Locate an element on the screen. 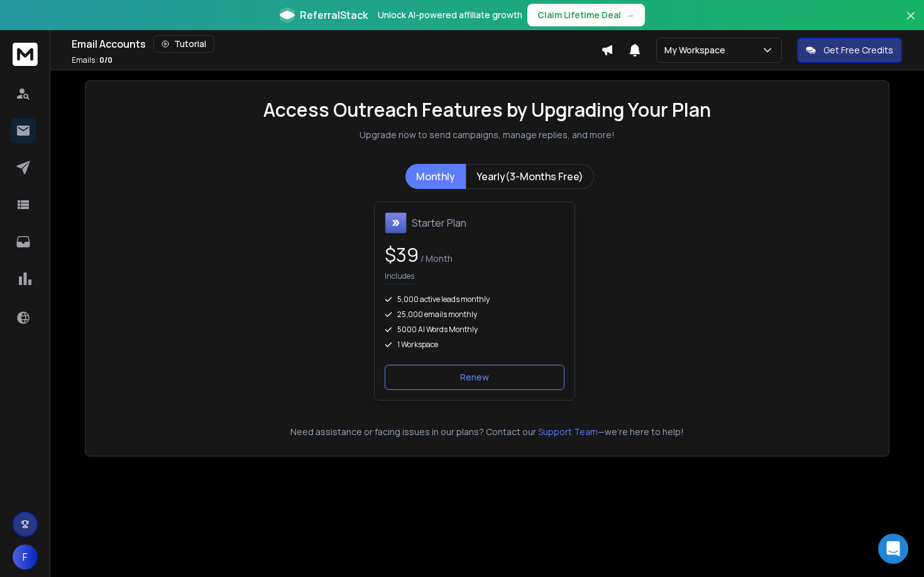 The image size is (924, 577). div: Email Accounts is located at coordinates (336, 44).